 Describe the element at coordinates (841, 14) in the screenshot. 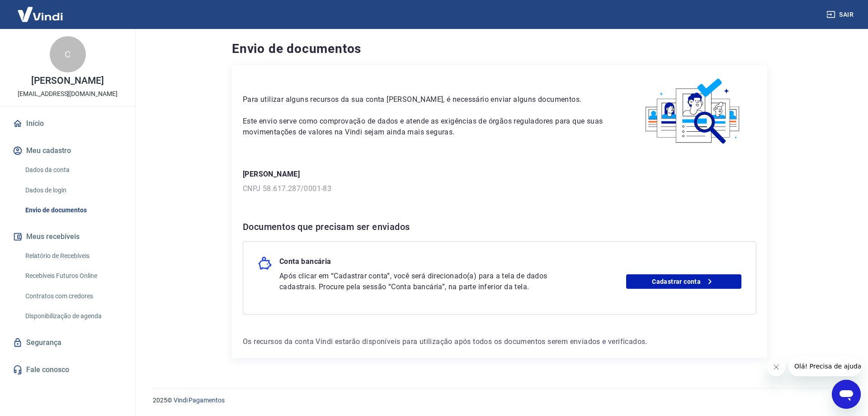

I see `button: Sair` at that location.